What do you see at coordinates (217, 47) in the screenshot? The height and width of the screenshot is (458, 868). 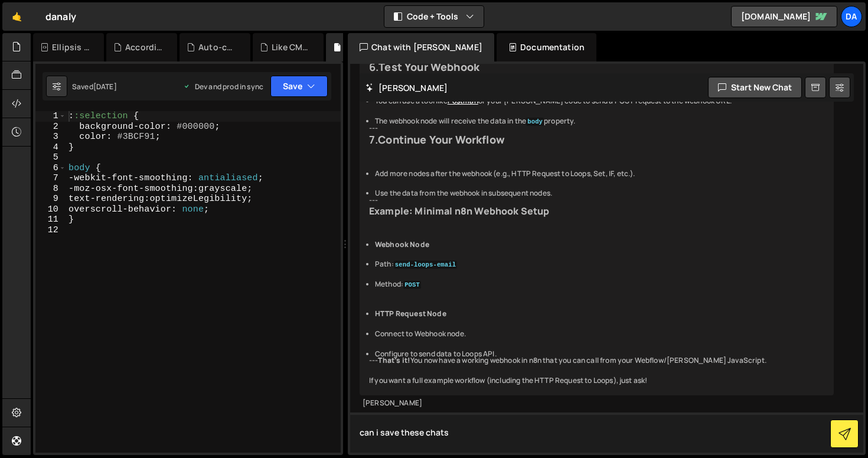 I see `div: Auto-collapse accordion in Webflow.js` at bounding box center [217, 47].